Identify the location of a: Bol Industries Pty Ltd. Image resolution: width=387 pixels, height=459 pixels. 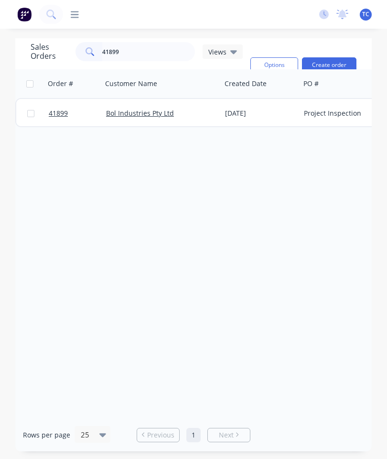
(140, 113).